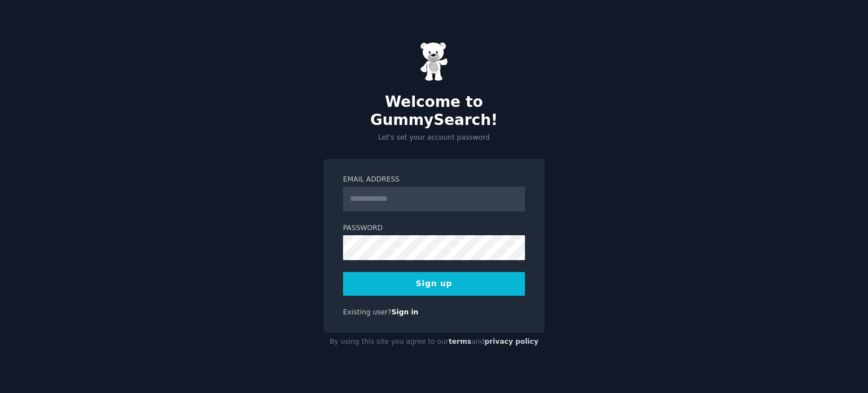 The image size is (868, 393). What do you see at coordinates (434, 111) in the screenshot?
I see `h2: Welcome to GummySearch!` at bounding box center [434, 111].